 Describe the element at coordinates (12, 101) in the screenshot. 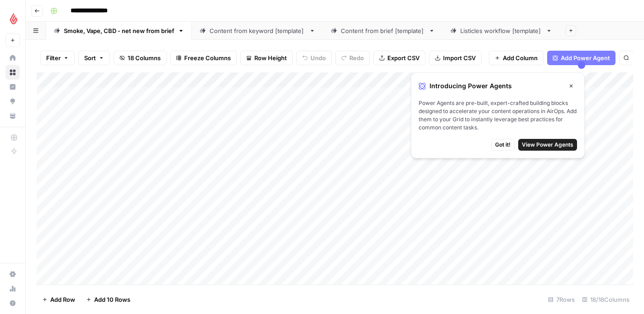

I see `a: Opportunities` at that location.